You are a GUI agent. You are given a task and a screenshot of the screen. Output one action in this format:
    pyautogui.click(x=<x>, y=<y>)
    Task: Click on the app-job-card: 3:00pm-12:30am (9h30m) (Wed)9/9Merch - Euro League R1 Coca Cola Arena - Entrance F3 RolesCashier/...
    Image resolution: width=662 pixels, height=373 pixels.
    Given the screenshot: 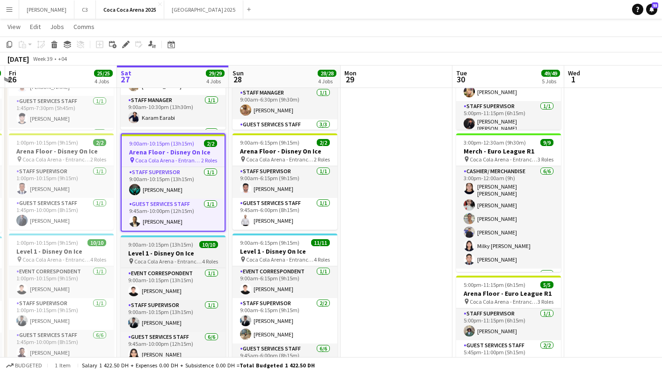 What is the action you would take?
    pyautogui.click(x=509, y=203)
    